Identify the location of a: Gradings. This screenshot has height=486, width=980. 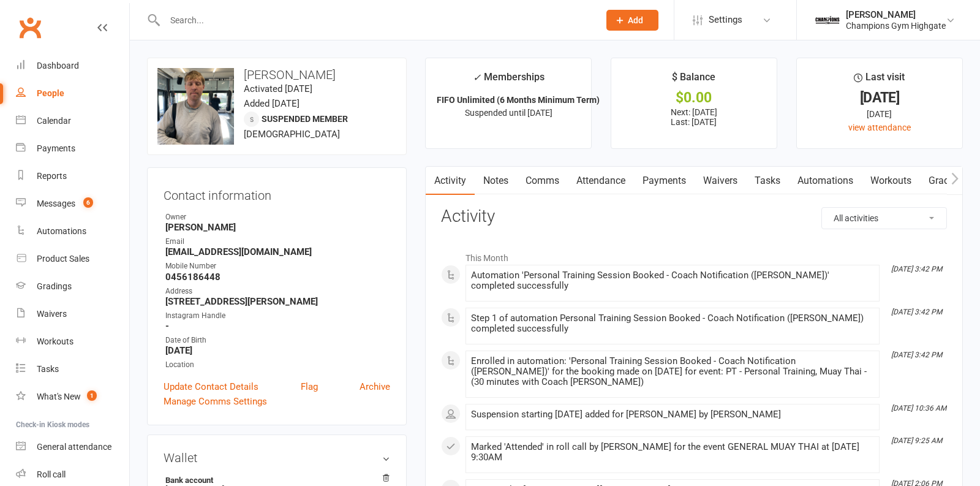
(72, 286).